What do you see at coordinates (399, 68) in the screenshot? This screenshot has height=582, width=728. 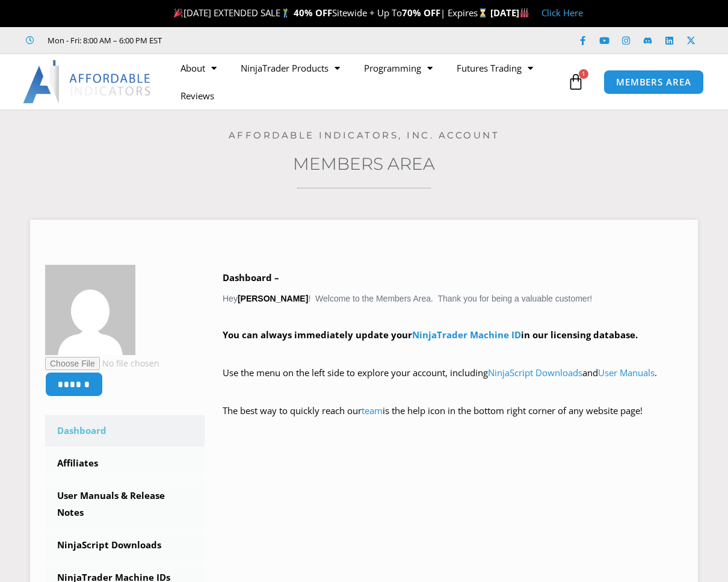 I see `a: Programming` at bounding box center [399, 68].